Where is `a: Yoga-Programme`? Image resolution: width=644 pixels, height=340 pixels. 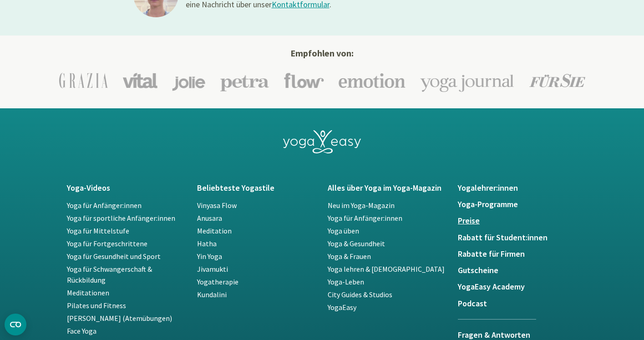
a: Yoga-Programme is located at coordinates (518, 204).